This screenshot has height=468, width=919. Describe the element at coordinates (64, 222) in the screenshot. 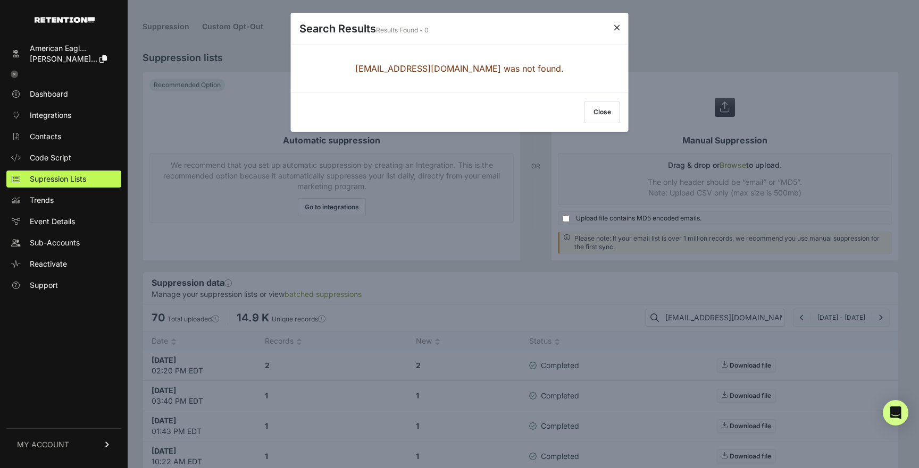

I see `a: Event Details` at that location.